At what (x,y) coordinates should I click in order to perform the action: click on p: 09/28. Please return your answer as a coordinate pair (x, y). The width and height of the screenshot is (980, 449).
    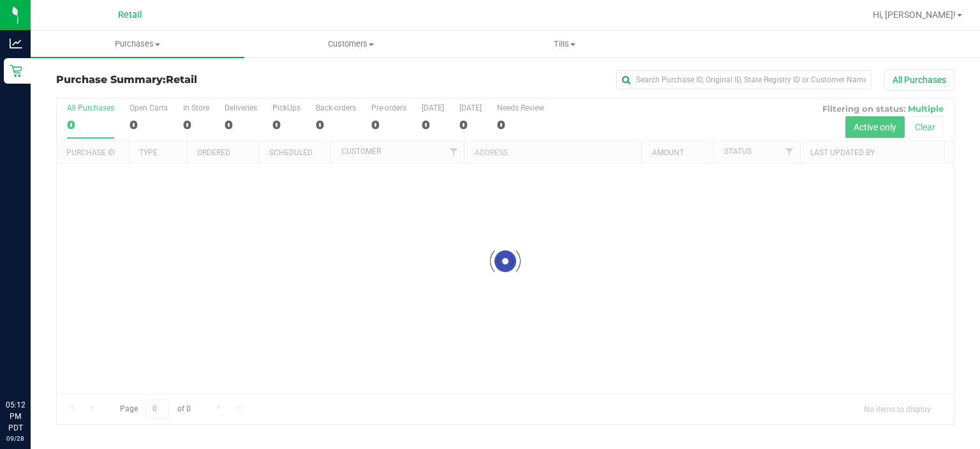
    Looking at the image, I should click on (15, 438).